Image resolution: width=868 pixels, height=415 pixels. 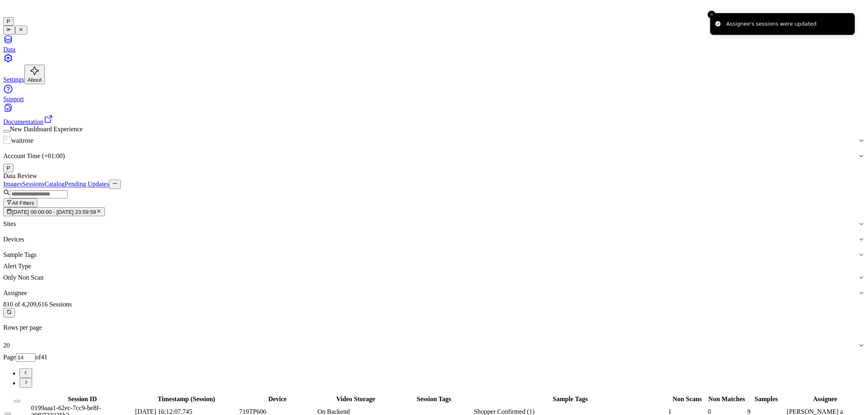 What do you see at coordinates (38, 304) in the screenshot?
I see `span: 810 of 4,209,616 Sessions` at bounding box center [38, 304].